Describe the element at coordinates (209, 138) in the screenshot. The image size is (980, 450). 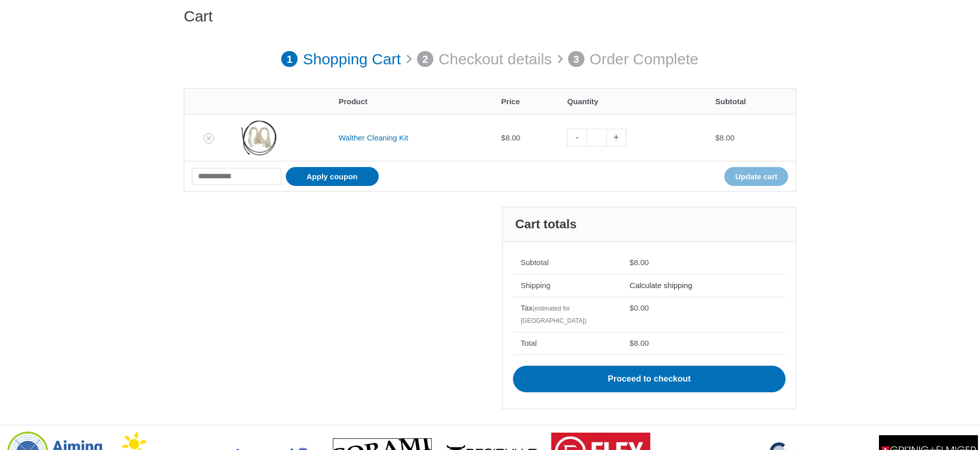
I see `a: Remove Walther Cleaning Kit from cart` at that location.